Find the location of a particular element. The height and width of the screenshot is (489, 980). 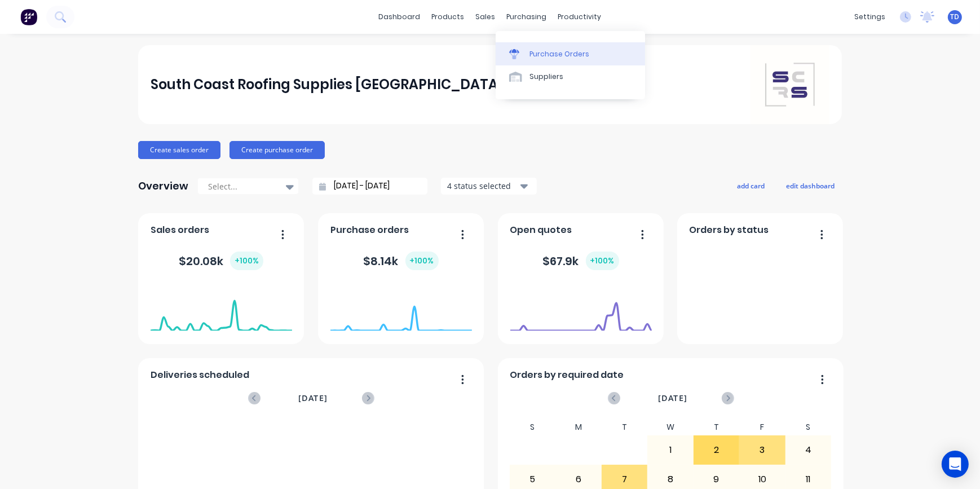

span: Orders by status is located at coordinates (729, 230).